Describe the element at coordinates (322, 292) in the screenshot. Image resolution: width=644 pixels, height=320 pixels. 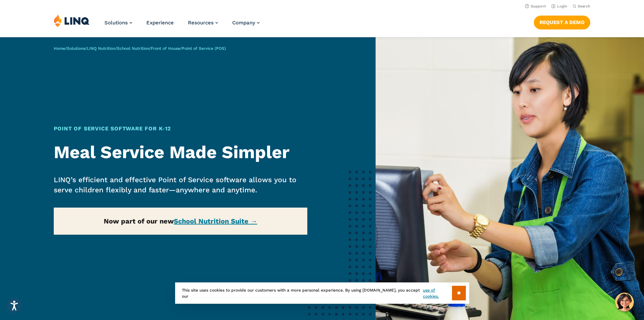
I see `div: This site uses cookies to provide our customers with a more personal experience. By using [DOMAIN...` at that location.